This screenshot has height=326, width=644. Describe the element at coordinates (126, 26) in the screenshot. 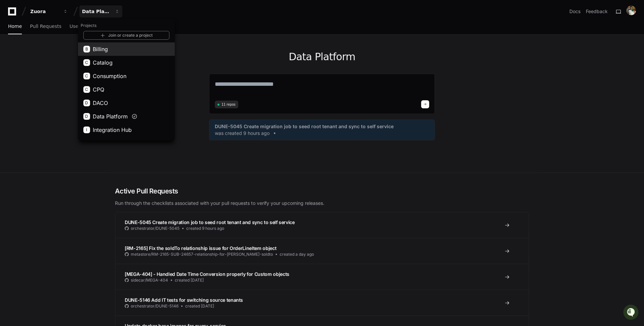

I see `h1: Projects` at that location.